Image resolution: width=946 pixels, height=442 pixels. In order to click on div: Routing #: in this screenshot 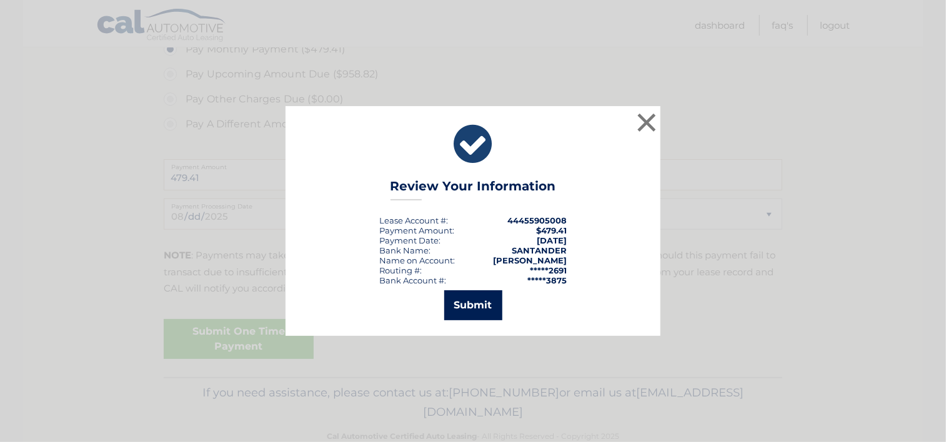, I will do `click(400, 270)`.